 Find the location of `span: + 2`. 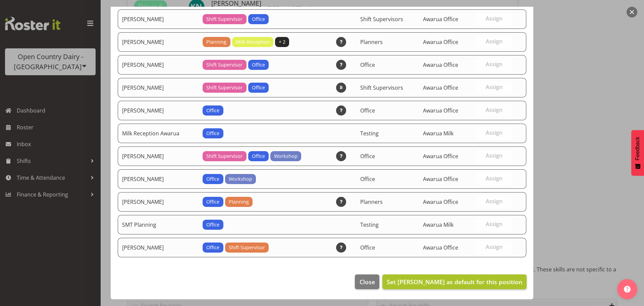

span: + 2 is located at coordinates (282, 42).